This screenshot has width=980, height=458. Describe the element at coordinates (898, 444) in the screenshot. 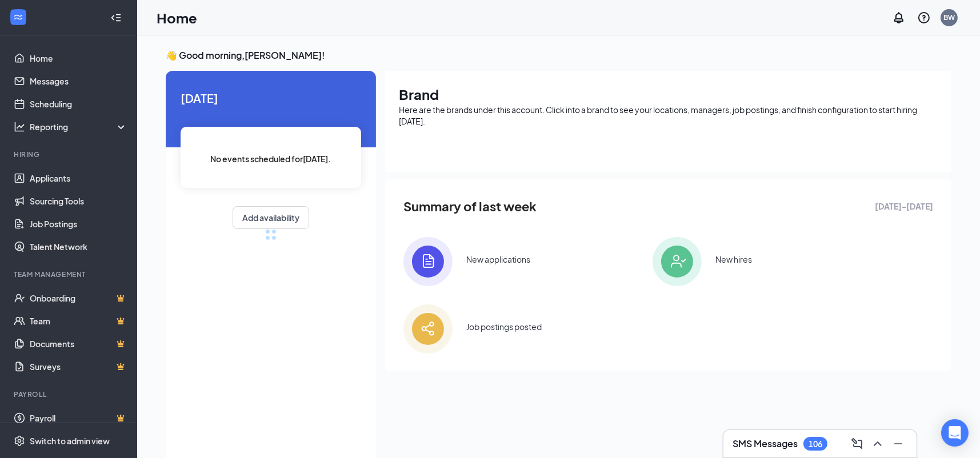

I see `button: Minimize` at that location.